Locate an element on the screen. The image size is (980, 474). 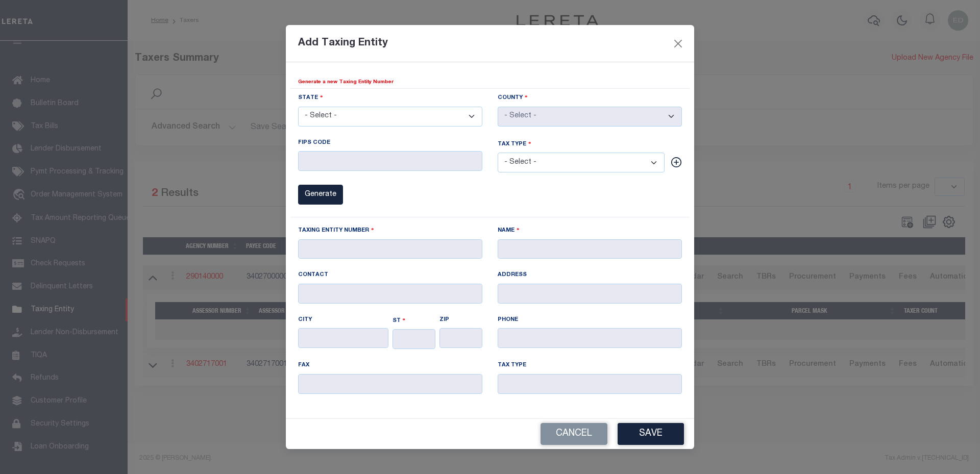
label: FIPS Code is located at coordinates (314, 143).